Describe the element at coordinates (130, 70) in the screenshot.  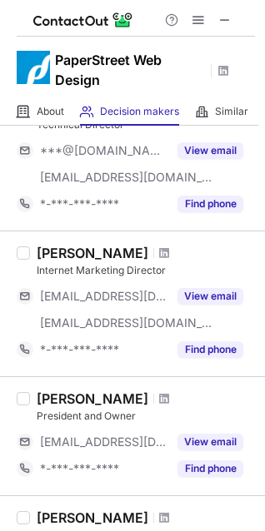
I see `h1: PaperStreet Web Design` at that location.